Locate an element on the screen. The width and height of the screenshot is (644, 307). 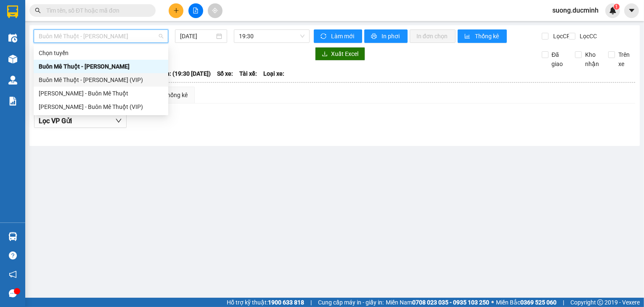
span: Miền Nam is located at coordinates (437, 302).